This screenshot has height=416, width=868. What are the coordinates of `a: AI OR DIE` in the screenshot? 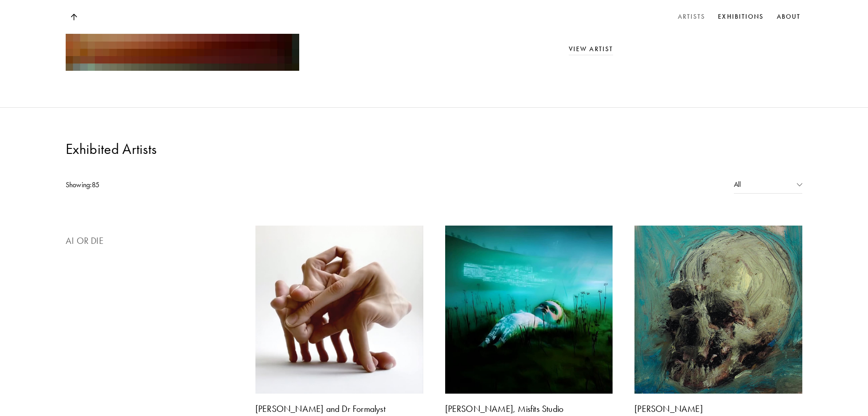 It's located at (150, 236).